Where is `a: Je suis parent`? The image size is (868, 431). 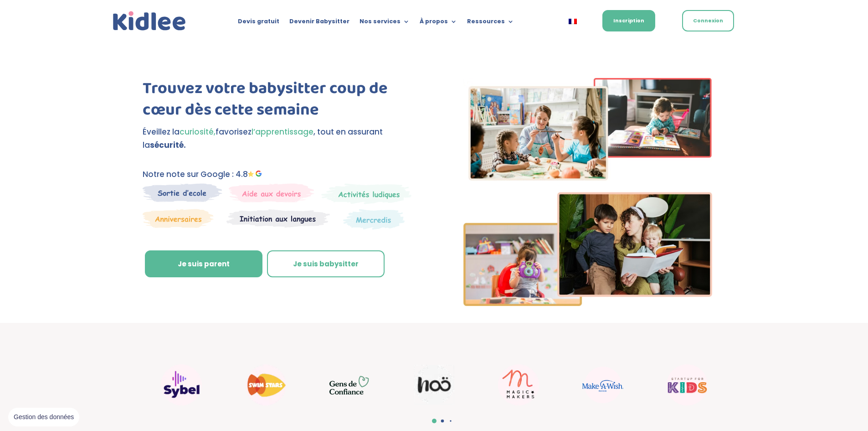 a: Je suis parent is located at coordinates (204, 264).